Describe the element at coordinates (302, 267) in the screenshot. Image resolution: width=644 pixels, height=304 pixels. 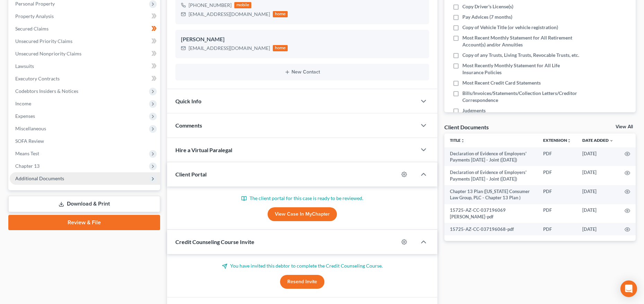
I see `p: You have invited this debtor to complete the Credit Counseling Course.` at that location.